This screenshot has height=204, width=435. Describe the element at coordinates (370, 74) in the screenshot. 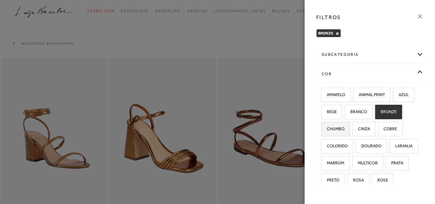

I see `div: cor` at that location.